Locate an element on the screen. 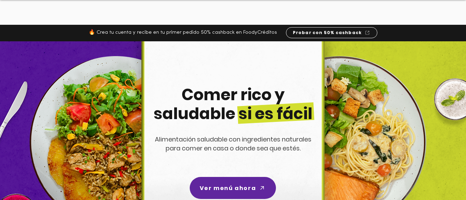 The image size is (466, 200). span: 🔥 Crea tu cuenta y recibe en tu primer pedido 50% cashback en FoodyCréditos is located at coordinates (183, 32).